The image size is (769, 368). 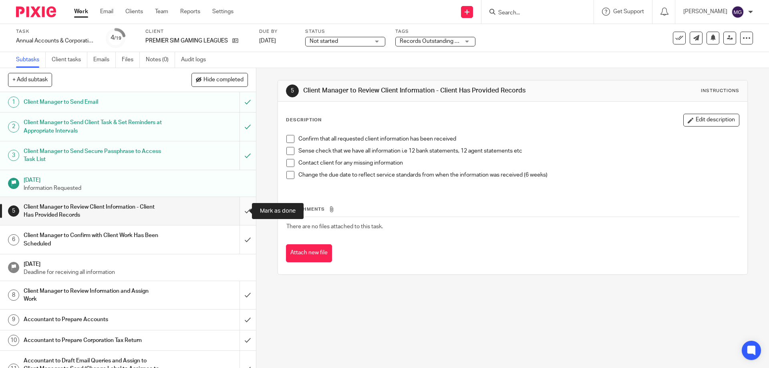 What do you see at coordinates (190, 12) in the screenshot?
I see `a: Reports` at bounding box center [190, 12].